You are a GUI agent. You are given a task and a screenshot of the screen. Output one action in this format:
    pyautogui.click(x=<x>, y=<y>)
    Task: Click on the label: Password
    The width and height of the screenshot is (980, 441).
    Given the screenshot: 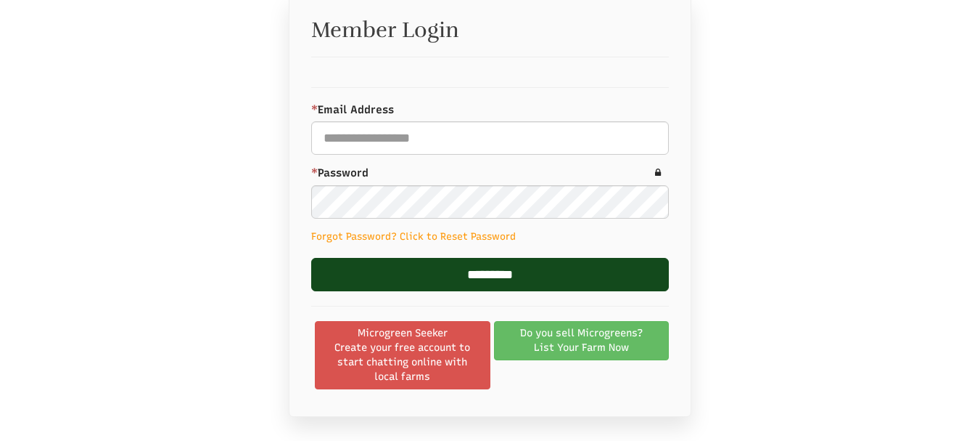 What is the action you would take?
    pyautogui.click(x=490, y=173)
    